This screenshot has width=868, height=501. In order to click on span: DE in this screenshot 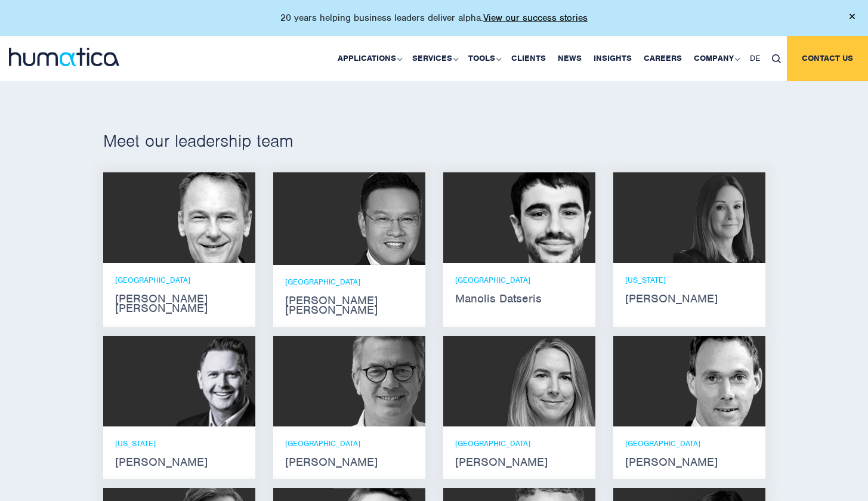, I will do `click(754, 58)`.